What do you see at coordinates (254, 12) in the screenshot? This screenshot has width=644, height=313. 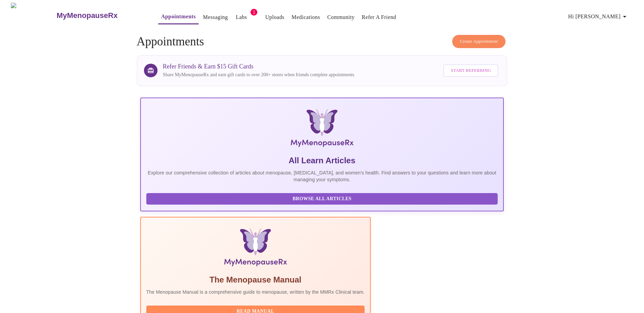 I see `span: 1` at bounding box center [254, 12].